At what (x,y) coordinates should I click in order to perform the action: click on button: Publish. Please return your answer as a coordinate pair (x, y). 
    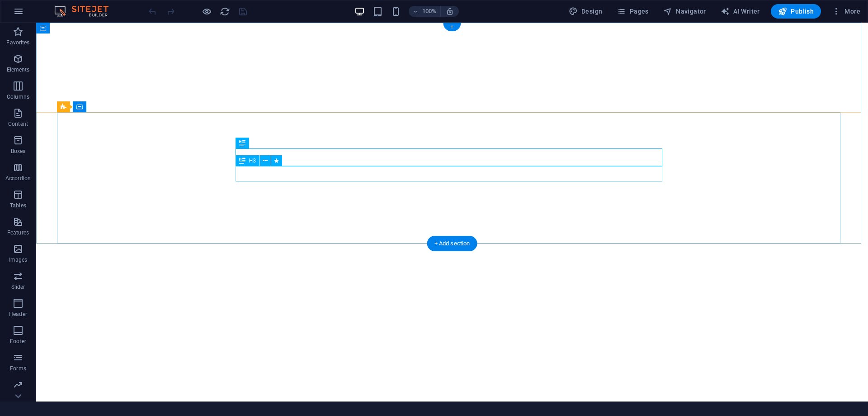
    Looking at the image, I should click on (796, 11).